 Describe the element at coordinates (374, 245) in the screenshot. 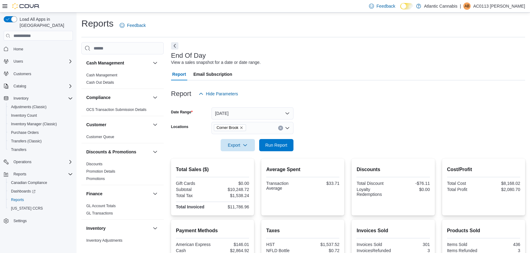

I see `div: Invoices Sold` at that location.